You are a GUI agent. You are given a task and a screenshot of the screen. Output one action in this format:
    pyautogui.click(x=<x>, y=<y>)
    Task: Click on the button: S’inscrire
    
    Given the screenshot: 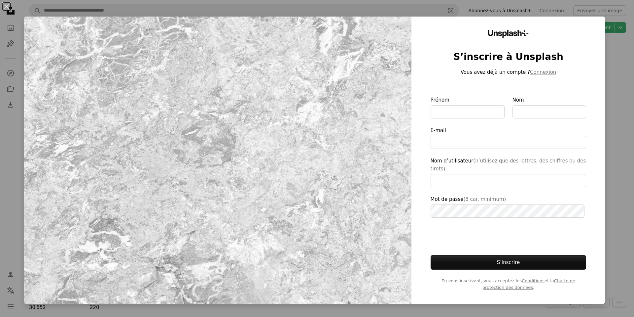 What is the action you would take?
    pyautogui.click(x=509, y=262)
    